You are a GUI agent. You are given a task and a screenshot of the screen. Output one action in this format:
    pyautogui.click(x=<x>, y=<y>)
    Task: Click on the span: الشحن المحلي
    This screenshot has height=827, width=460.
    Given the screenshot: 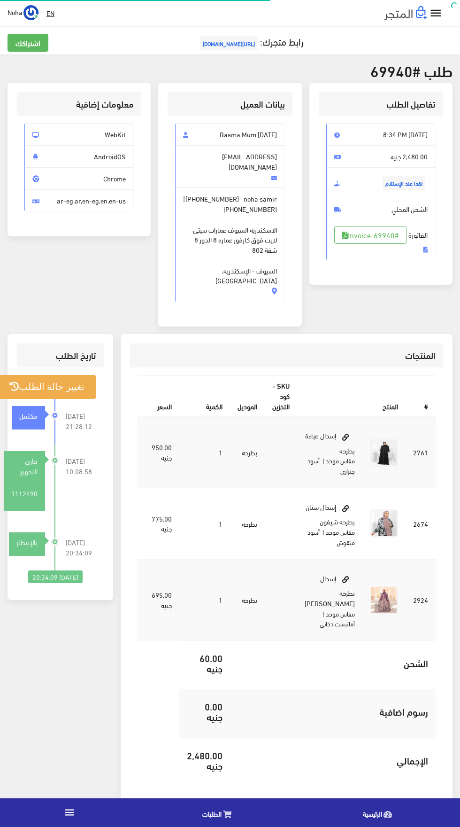 What is the action you would take?
    pyautogui.click(x=381, y=209)
    